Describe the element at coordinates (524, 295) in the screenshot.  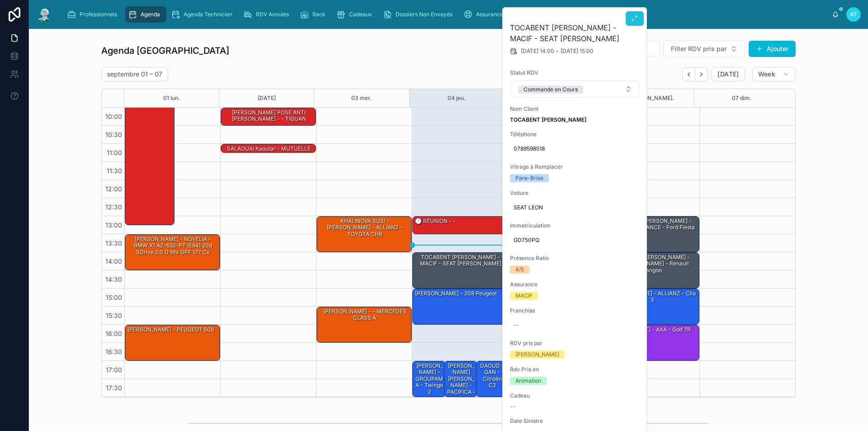
I see `div: MACIF` at that location.